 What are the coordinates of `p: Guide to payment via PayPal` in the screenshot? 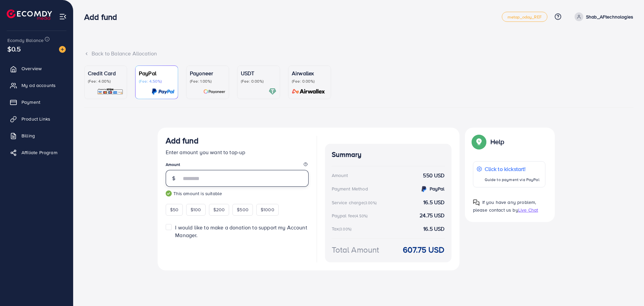 It's located at (512, 180).